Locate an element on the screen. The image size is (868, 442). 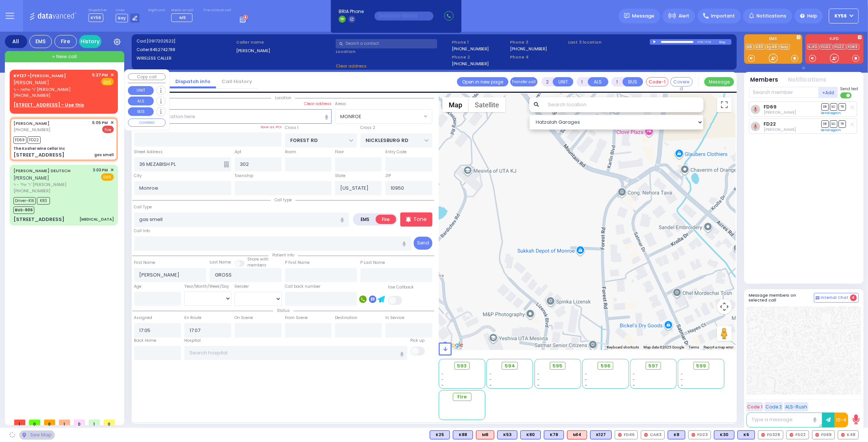
span: FD22 is located at coordinates (34, 140).